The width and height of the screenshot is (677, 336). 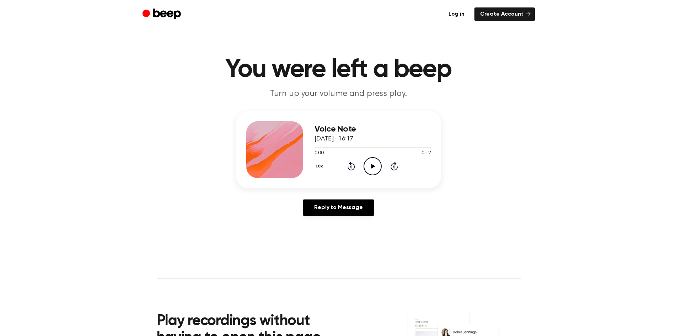 I want to click on p: Turn up your volume and press play., so click(x=339, y=94).